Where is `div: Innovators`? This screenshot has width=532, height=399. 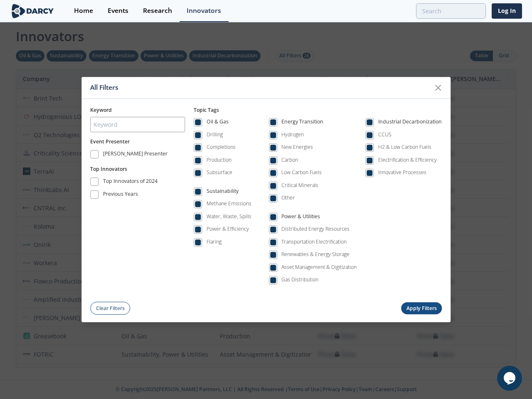
div: Innovators is located at coordinates (204, 11).